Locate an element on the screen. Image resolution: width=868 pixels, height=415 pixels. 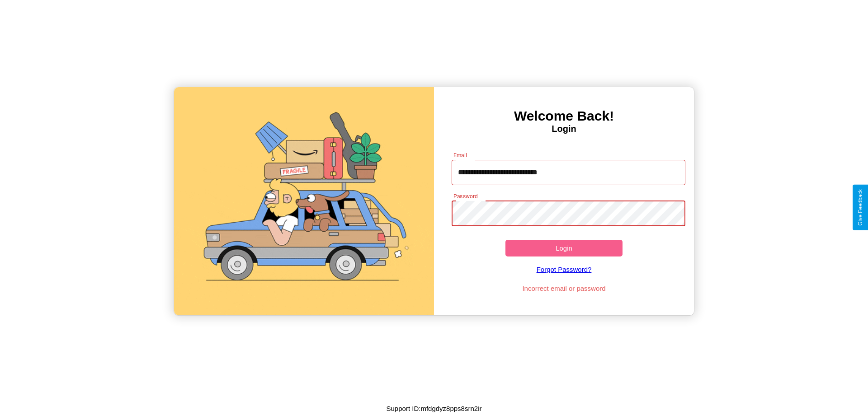
h4: Login is located at coordinates (564, 129).